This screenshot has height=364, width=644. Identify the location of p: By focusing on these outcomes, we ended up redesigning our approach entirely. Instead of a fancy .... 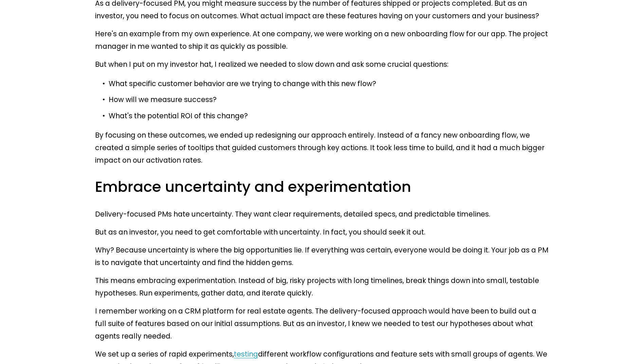
(322, 147).